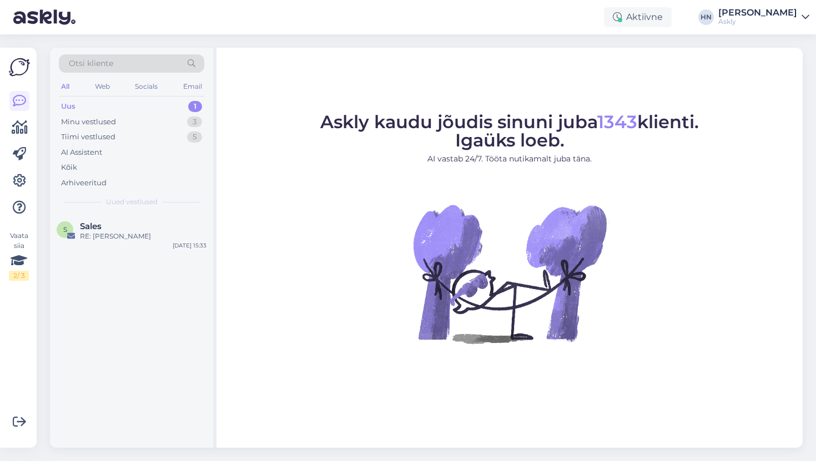 Image resolution: width=816 pixels, height=461 pixels. I want to click on div: Email, so click(193, 87).